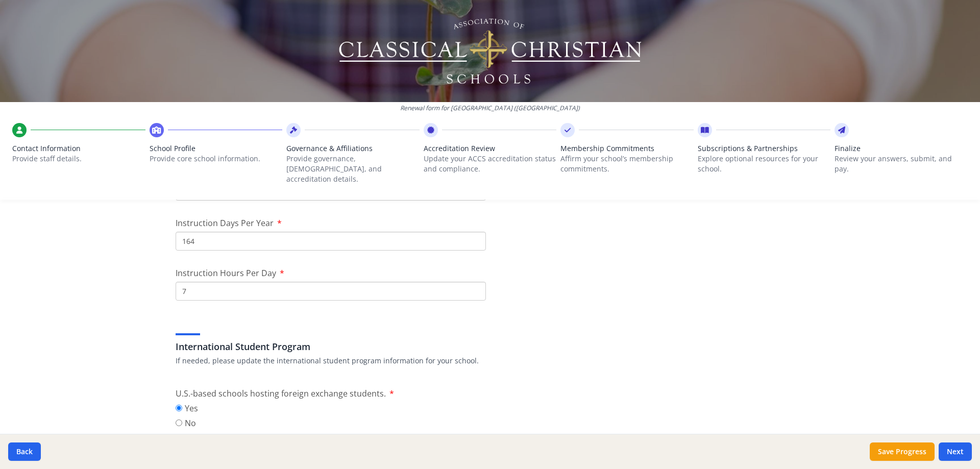 Image resolution: width=980 pixels, height=469 pixels. I want to click on label: No, so click(187, 423).